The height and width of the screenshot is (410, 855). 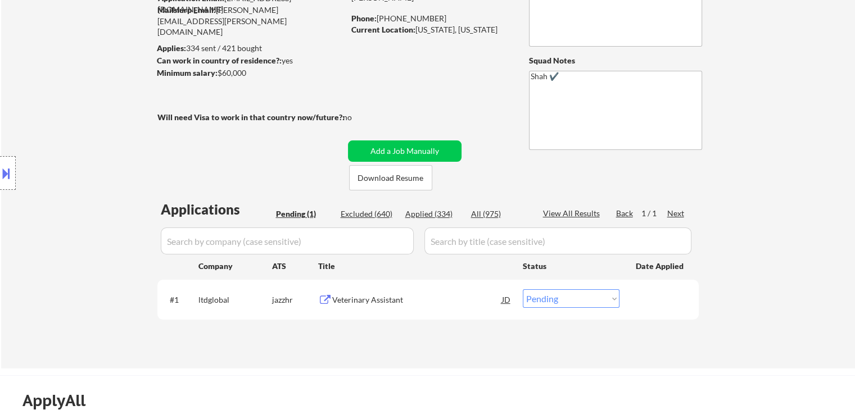 What do you see at coordinates (250, 48) in the screenshot?
I see `div: 334 sent / 421 bought` at bounding box center [250, 48].